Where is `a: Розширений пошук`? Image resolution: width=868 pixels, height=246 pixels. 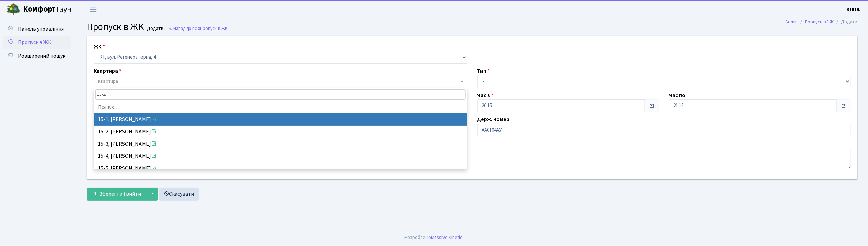
a: Розширений пошук is located at coordinates (37, 56).